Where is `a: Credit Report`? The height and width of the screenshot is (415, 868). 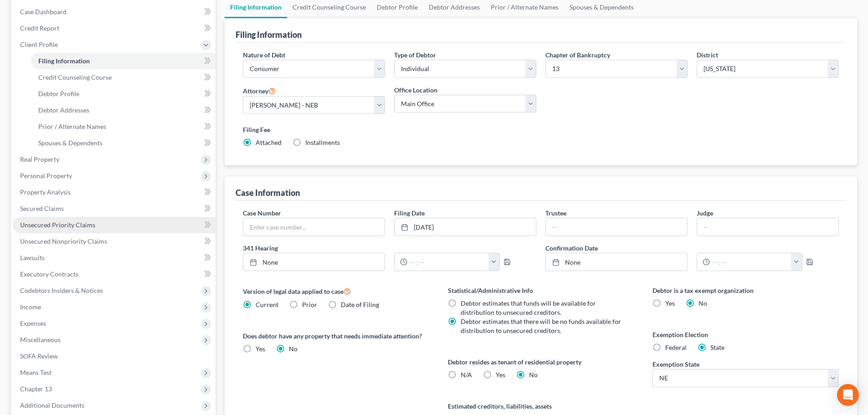
a: Credit Report is located at coordinates (114, 28).